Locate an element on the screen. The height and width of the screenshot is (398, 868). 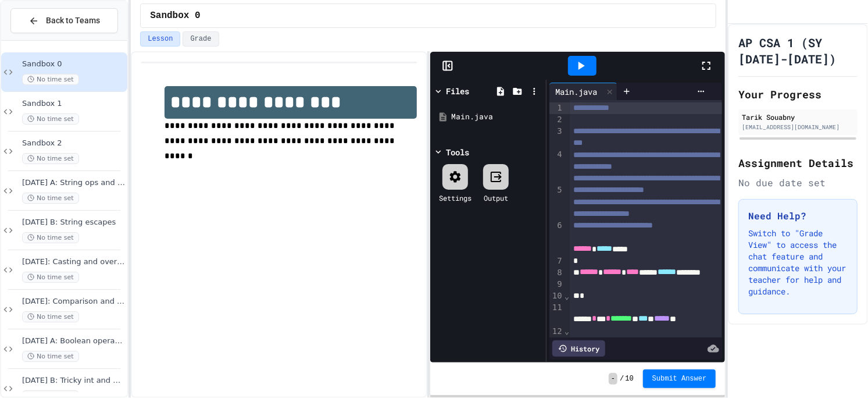
div: 5 is located at coordinates (557, 202).